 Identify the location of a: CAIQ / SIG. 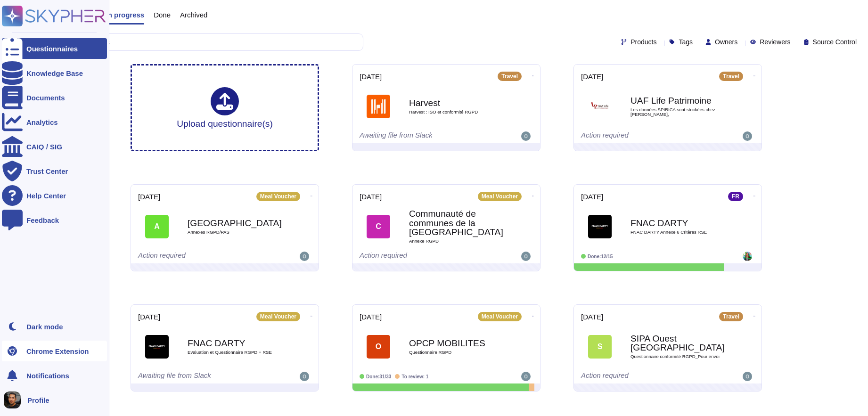
(54, 147).